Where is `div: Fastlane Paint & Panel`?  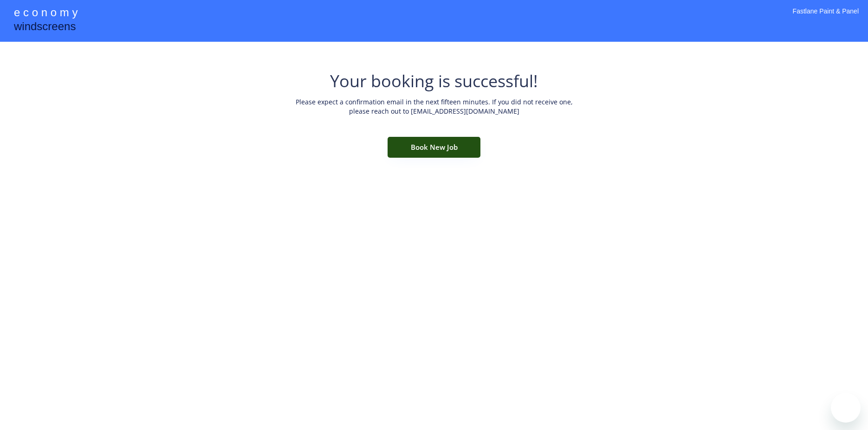 div: Fastlane Paint & Panel is located at coordinates (826, 17).